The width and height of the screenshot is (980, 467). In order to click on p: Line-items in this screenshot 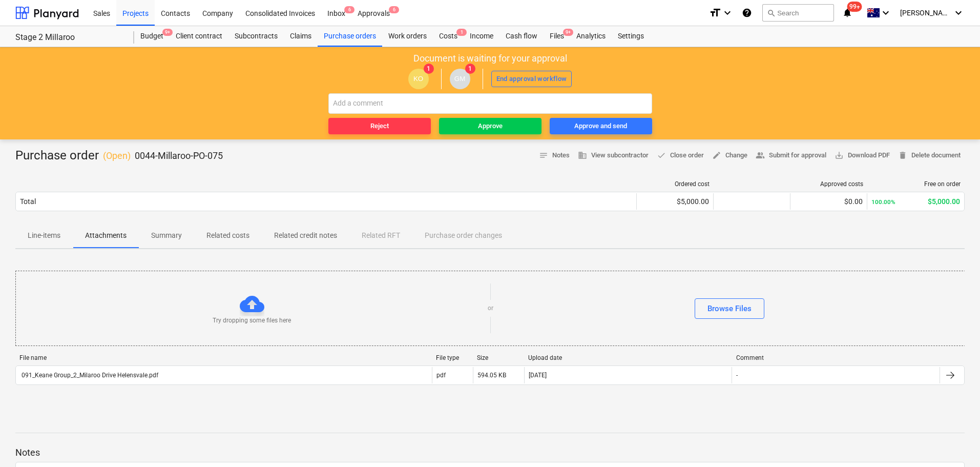, I will do `click(44, 235)`.